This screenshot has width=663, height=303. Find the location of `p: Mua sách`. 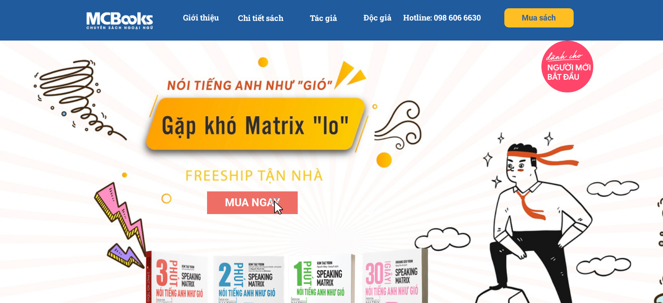

p: Mua sách is located at coordinates (539, 18).